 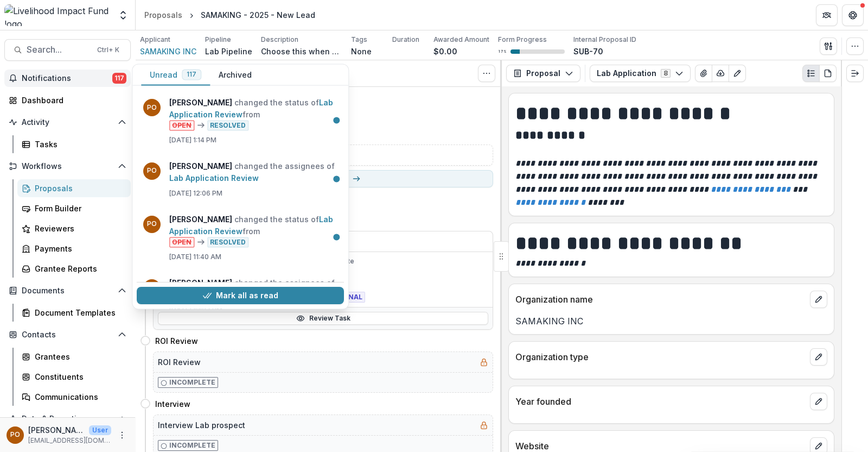 What do you see at coordinates (67, 78) in the screenshot?
I see `span: Notifications` at bounding box center [67, 78].